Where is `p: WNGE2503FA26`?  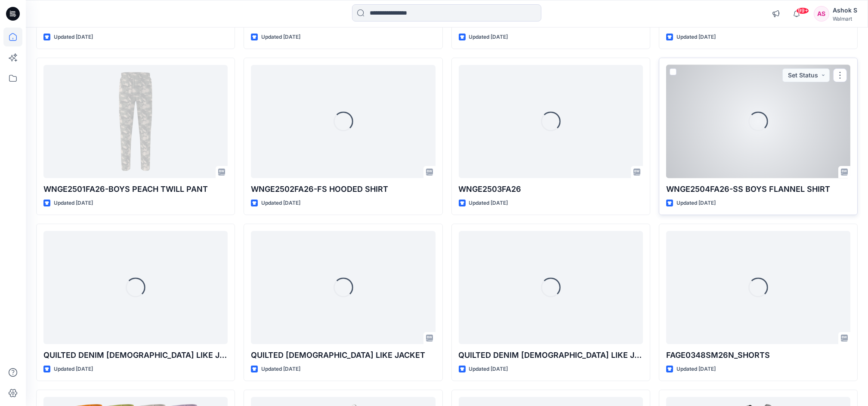 p: WNGE2503FA26 is located at coordinates (551, 189).